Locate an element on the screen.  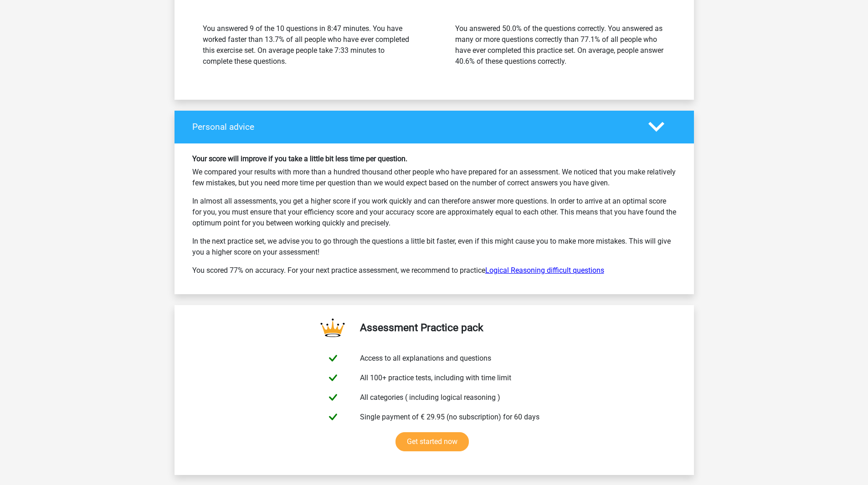
h6: Your score will improve if you take a little bit less time per question. is located at coordinates (434, 158).